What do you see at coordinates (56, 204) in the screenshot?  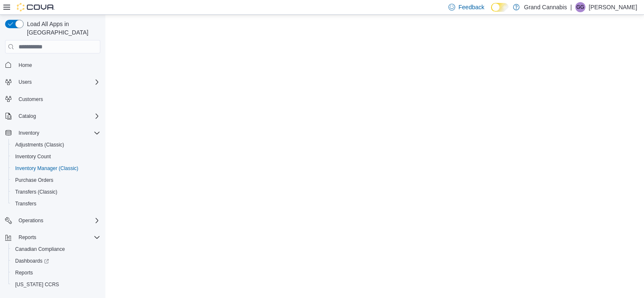 I see `button: Transfers` at bounding box center [56, 204].